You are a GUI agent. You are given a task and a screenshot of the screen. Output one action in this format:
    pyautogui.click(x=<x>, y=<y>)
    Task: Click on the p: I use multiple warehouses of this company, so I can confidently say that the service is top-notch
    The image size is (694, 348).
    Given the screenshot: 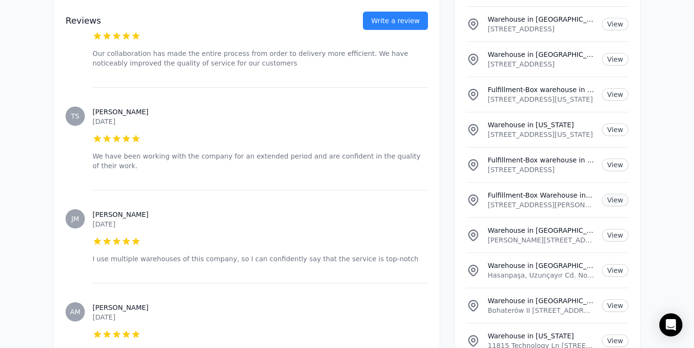 What is the action you would take?
    pyautogui.click(x=260, y=259)
    